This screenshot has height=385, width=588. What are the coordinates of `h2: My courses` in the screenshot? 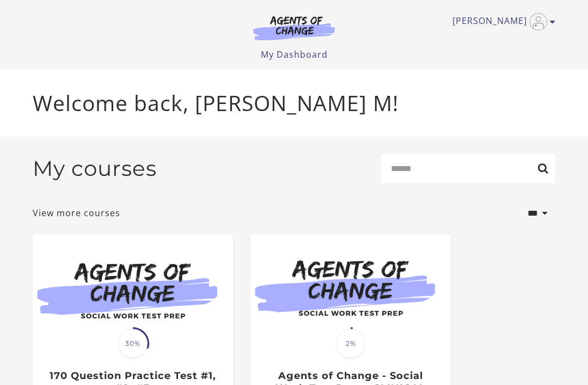 It's located at (95, 169).